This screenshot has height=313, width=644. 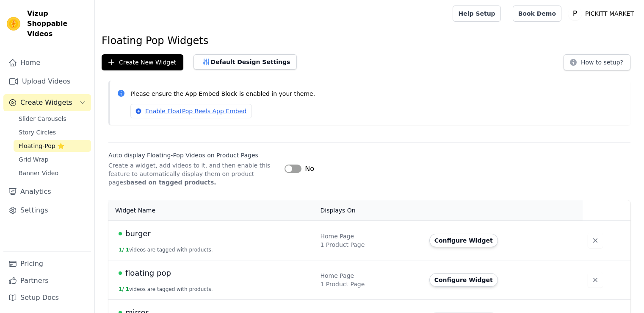 I want to click on p: Please ensure the App Embed Block is enabled in your theme., so click(x=377, y=94).